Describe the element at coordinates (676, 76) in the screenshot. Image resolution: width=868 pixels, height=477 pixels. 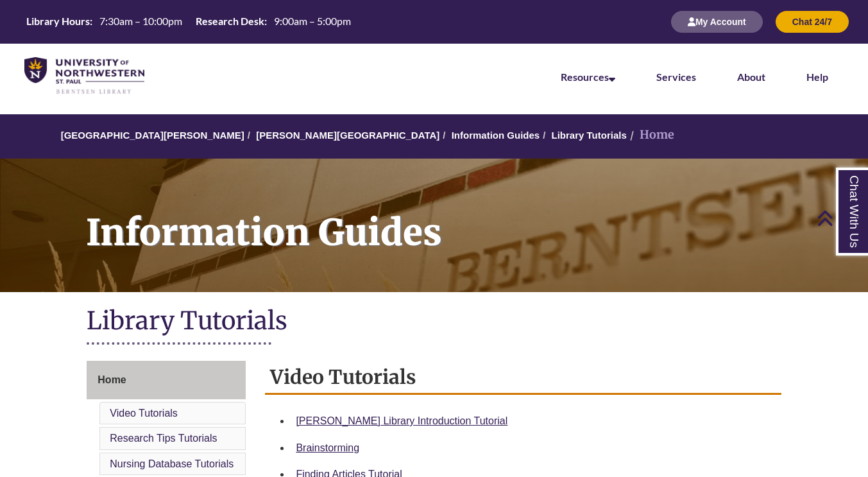
I see `a: Services` at that location.